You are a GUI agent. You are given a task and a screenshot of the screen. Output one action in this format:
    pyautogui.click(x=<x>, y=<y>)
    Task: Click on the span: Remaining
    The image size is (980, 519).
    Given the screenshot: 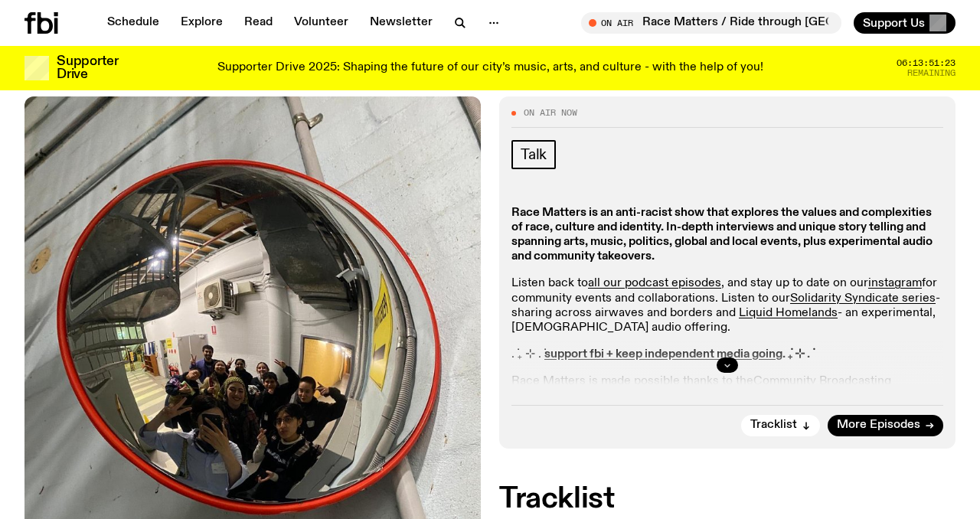 What is the action you would take?
    pyautogui.click(x=931, y=73)
    